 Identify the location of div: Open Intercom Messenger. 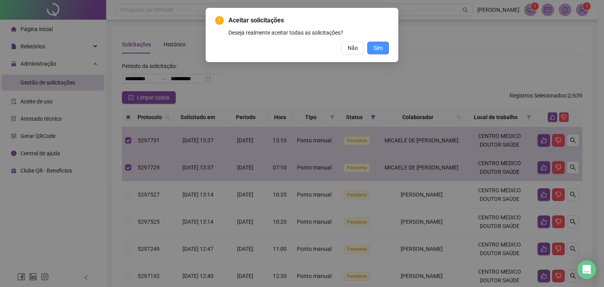
(586, 270).